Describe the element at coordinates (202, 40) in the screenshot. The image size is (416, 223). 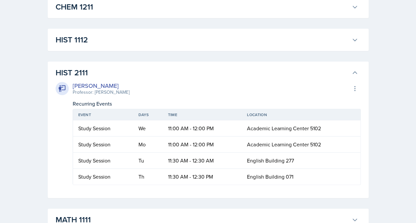
I see `h3: HIST 1112` at that location.